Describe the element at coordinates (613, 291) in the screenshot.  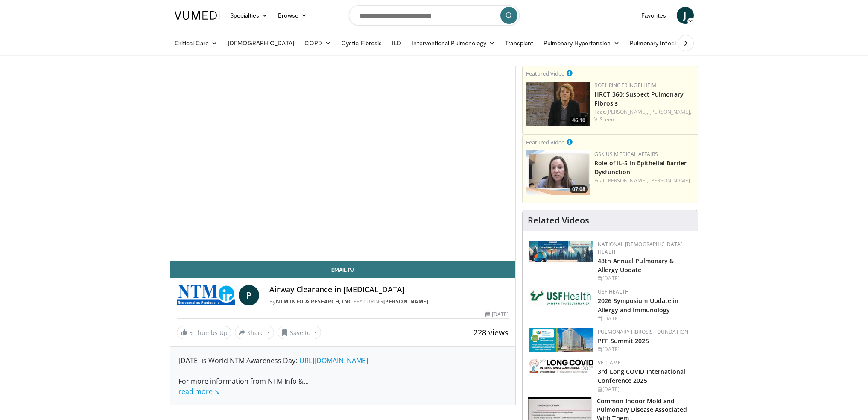
I see `a: USF Health` at that location.